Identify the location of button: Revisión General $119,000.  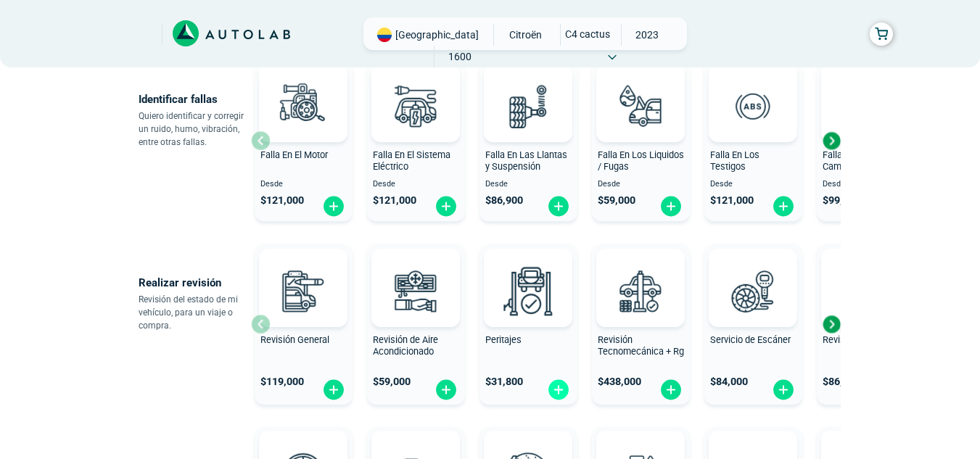
(303, 324).